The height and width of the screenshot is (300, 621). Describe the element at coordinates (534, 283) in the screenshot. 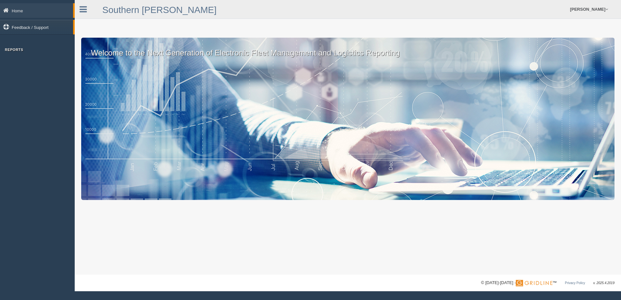

I see `img: Gridline` at that location.